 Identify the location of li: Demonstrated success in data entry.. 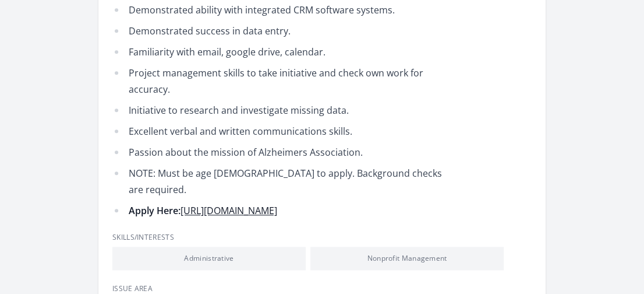
(283, 31).